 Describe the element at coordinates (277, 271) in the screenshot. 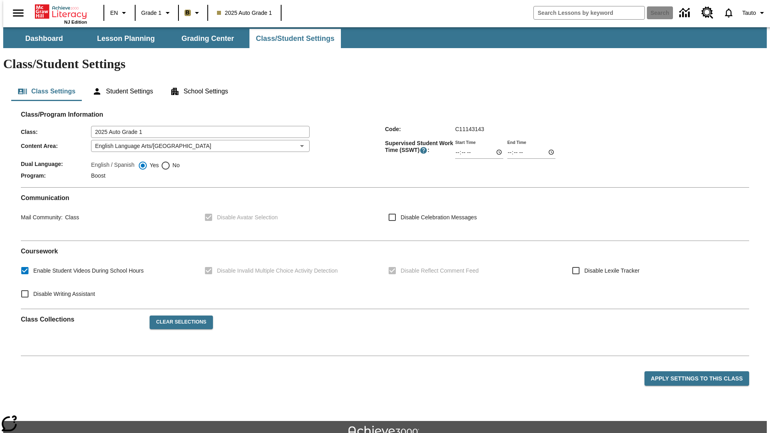

I see `span: Disable Invalid Multiple Choice Activity Detection` at that location.